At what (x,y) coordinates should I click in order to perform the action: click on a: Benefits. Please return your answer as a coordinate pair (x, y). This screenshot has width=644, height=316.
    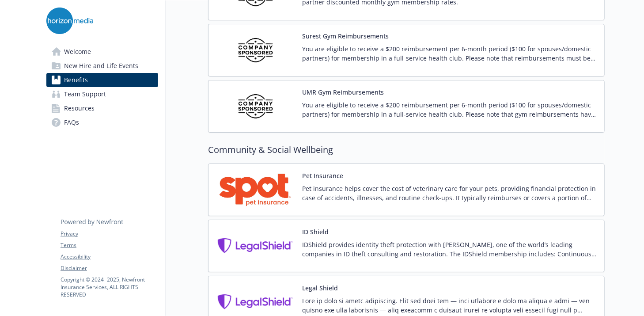
    Looking at the image, I should click on (102, 80).